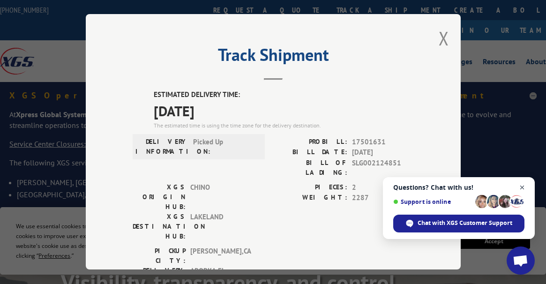 This screenshot has height=284, width=546. Describe the element at coordinates (310, 187) in the screenshot. I see `label: PIECES:` at that location.